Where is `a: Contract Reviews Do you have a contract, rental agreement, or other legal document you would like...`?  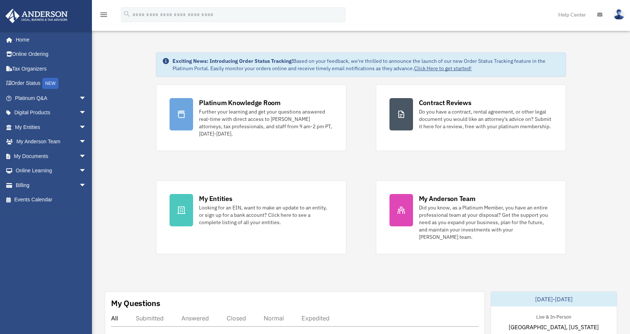 a: Contract Reviews Do you have a contract, rental agreement, or other legal document you would like... is located at coordinates (471, 118).